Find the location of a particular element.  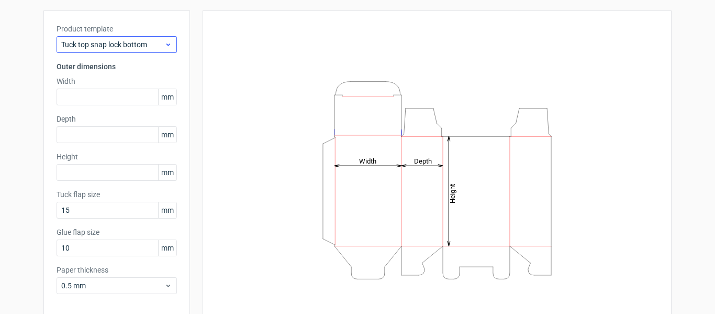

label: Product template is located at coordinates (117, 29).